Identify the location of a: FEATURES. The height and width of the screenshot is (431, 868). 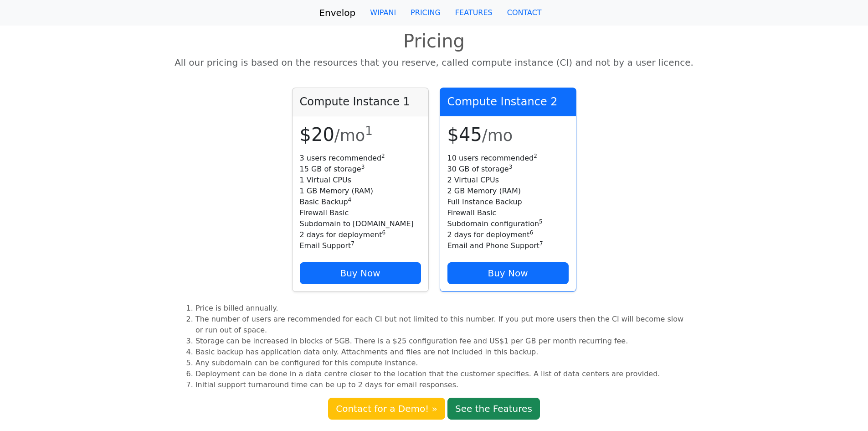
(474, 13).